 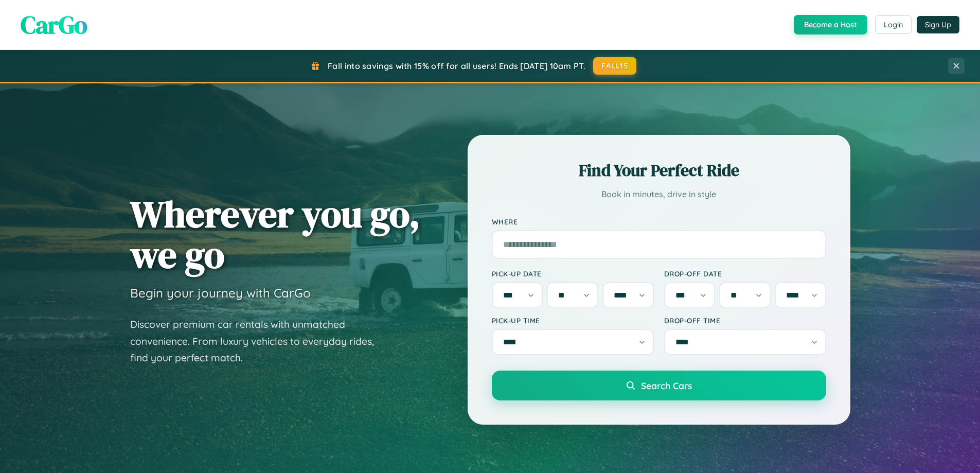 What do you see at coordinates (938, 25) in the screenshot?
I see `button: Sign Up` at bounding box center [938, 25].